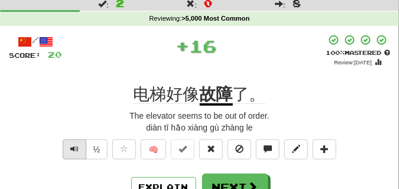  I want to click on span: 了。, so click(250, 95).